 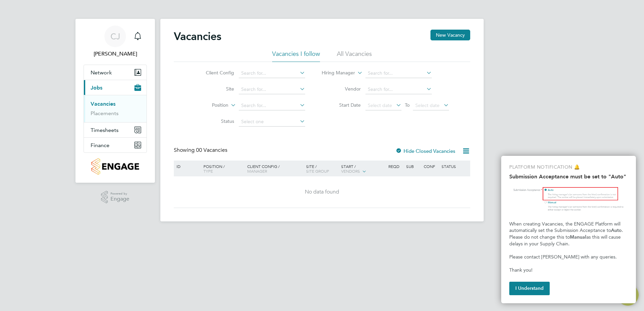 I want to click on a: Go to home page, so click(x=115, y=166).